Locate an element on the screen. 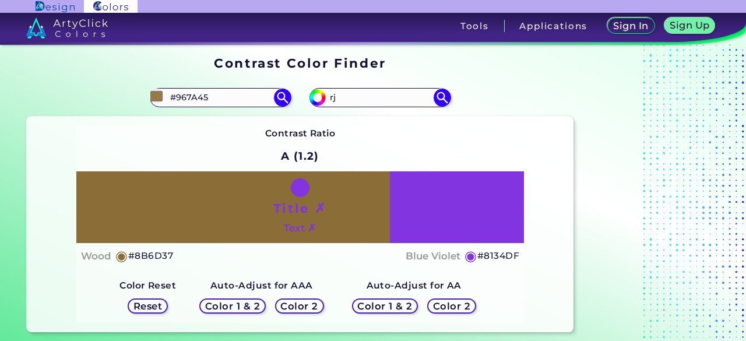 The height and width of the screenshot is (341, 746). img: logo_artyclick_colors_white.svg is located at coordinates (67, 28).